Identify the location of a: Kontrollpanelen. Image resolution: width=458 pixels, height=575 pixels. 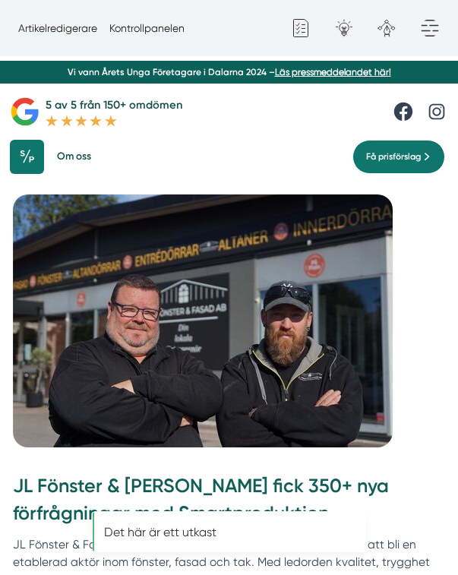
(147, 28).